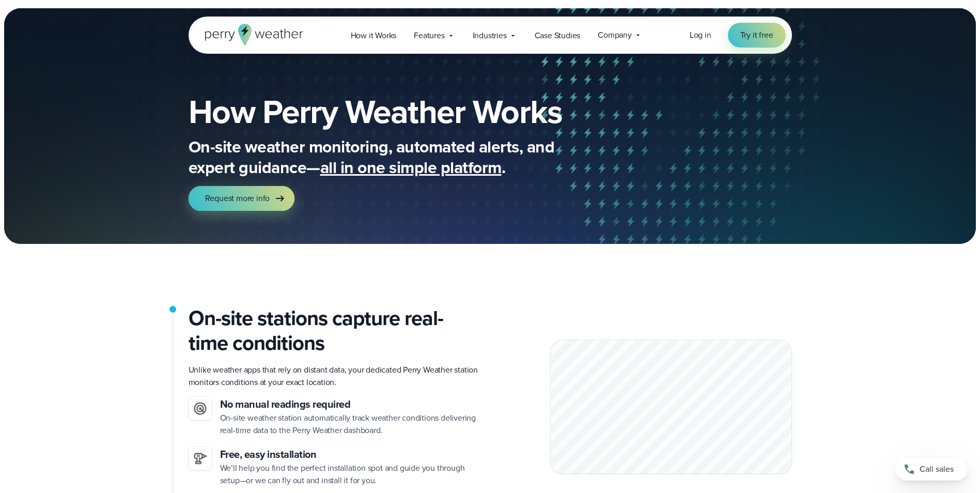  I want to click on span: Try it free, so click(757, 35).